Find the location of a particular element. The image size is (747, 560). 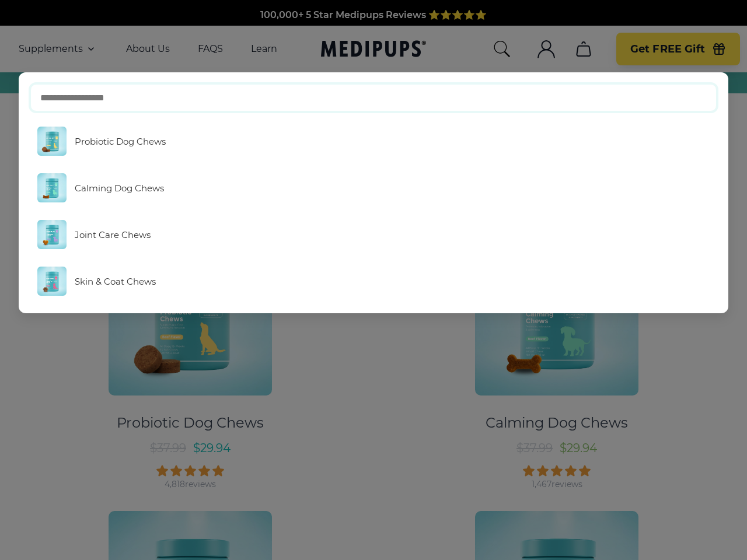

span: Joint Care Chews is located at coordinates (113, 235).